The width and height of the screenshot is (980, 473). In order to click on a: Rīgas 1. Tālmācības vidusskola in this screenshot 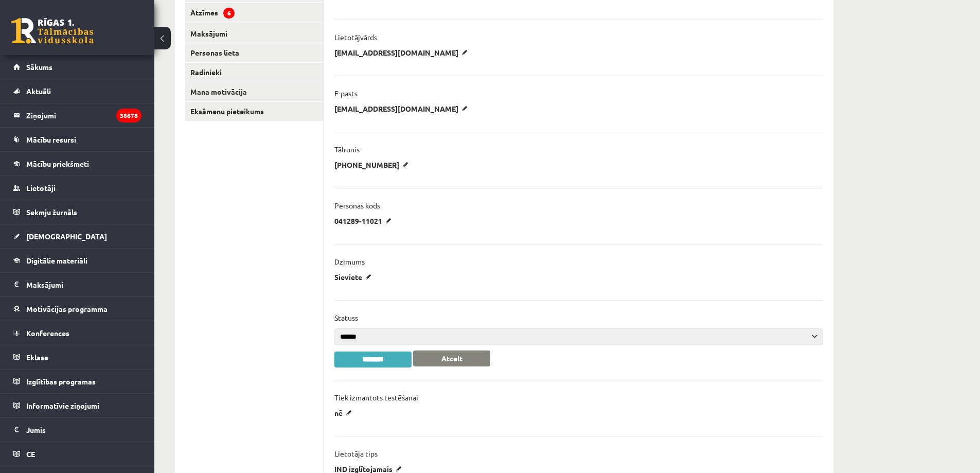, I will do `click(53, 31)`.